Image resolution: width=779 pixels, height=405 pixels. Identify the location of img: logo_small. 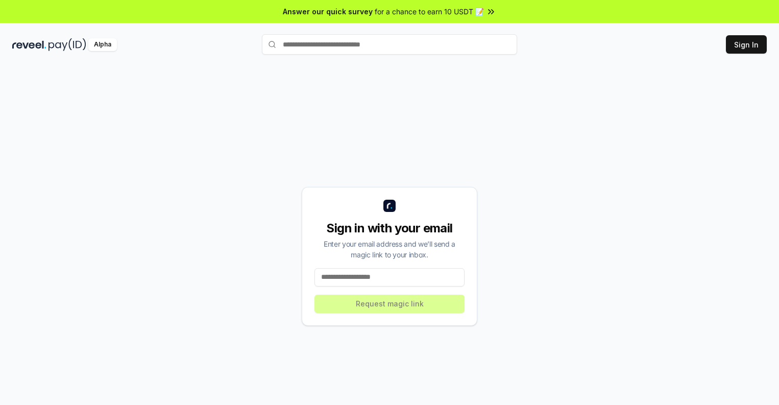
(390, 206).